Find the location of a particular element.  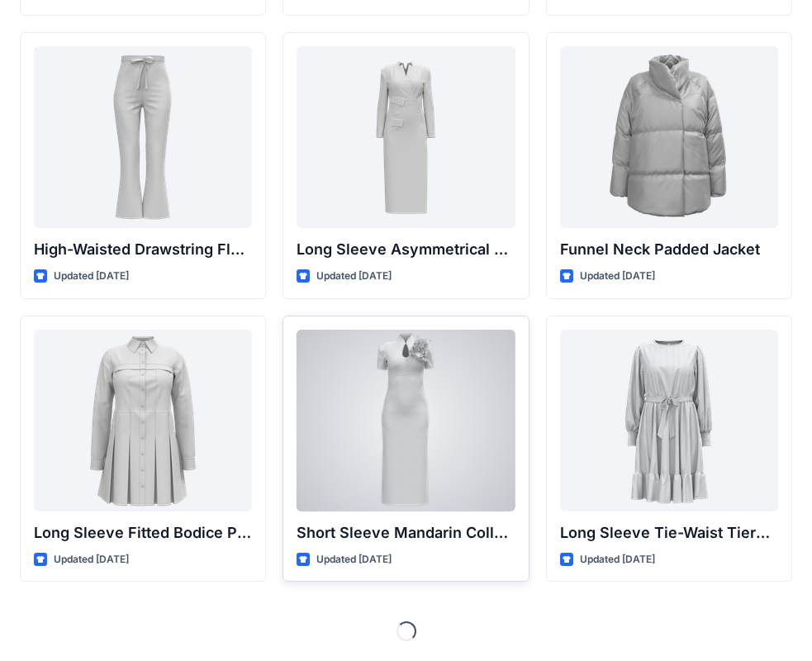

p: Funnel Neck Padded Jacket is located at coordinates (669, 249).